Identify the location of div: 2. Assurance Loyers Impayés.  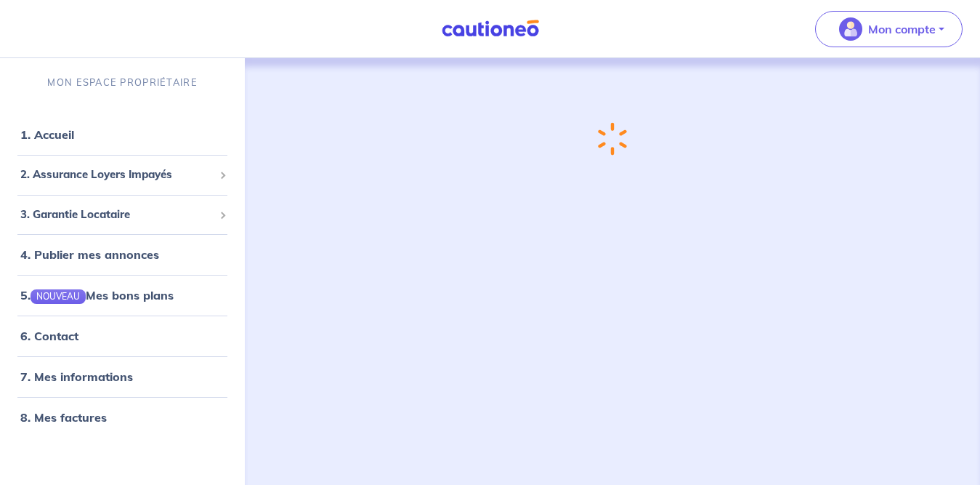
(122, 174).